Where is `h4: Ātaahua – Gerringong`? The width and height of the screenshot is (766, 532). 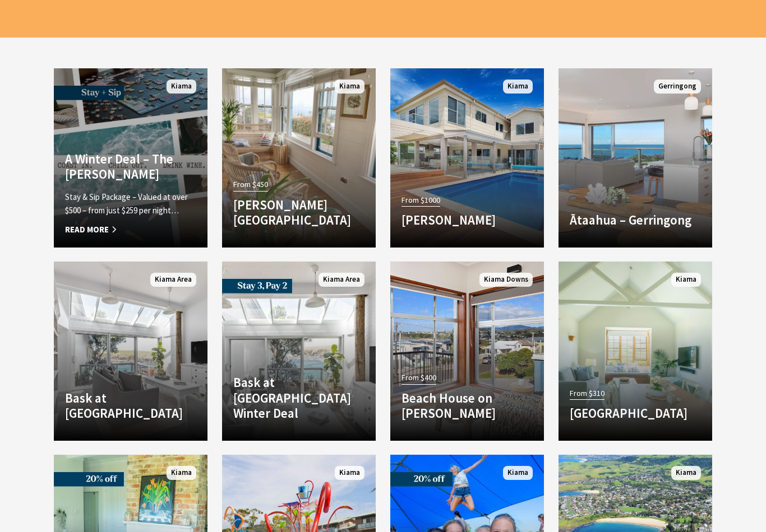 h4: Ātaahua – Gerringong is located at coordinates (635, 220).